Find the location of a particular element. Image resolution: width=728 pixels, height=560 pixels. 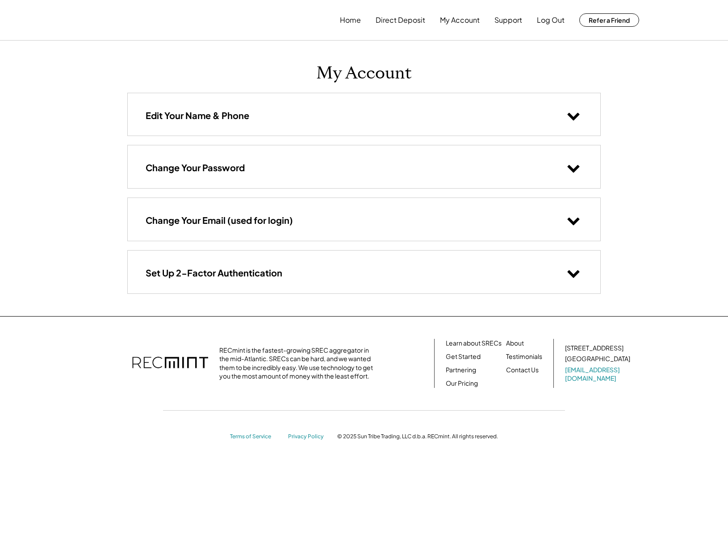

a: Get Started is located at coordinates (463, 357).